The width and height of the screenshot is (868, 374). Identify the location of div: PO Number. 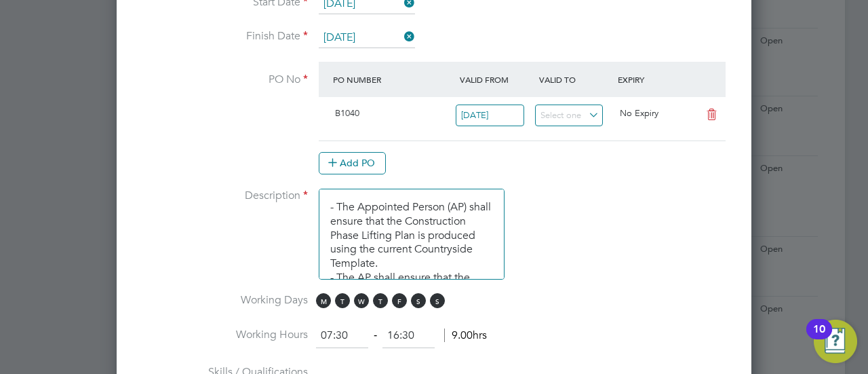
(393, 79).